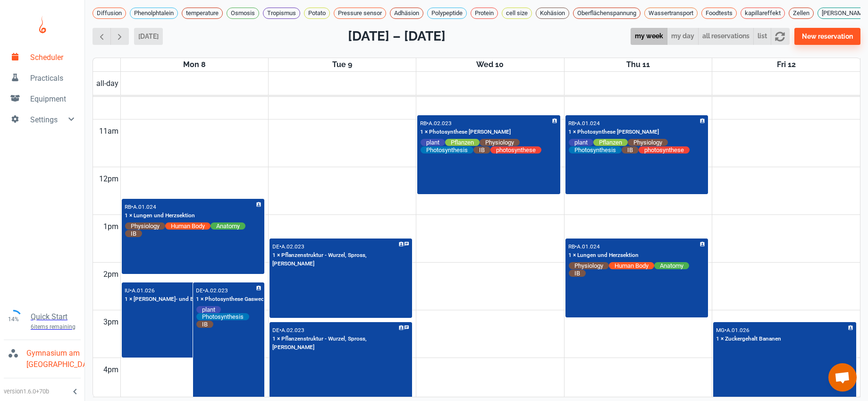  Describe the element at coordinates (202, 13) in the screenshot. I see `span: temperature` at that location.